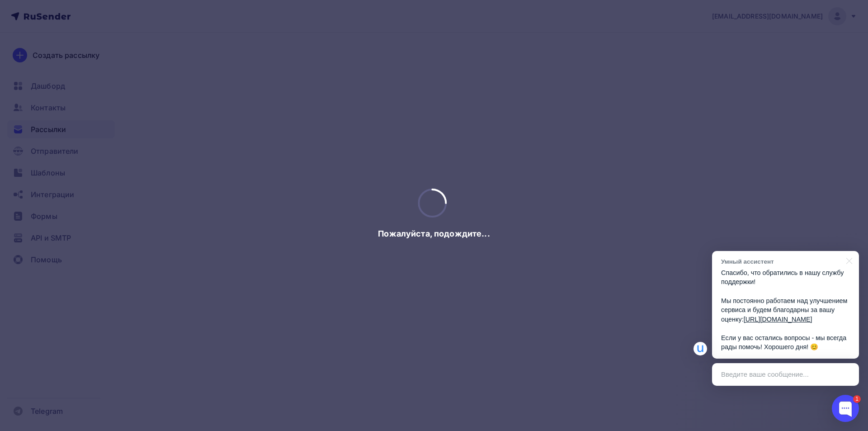 The width and height of the screenshot is (868, 431). I want to click on div: Умный ассистент, so click(781, 261).